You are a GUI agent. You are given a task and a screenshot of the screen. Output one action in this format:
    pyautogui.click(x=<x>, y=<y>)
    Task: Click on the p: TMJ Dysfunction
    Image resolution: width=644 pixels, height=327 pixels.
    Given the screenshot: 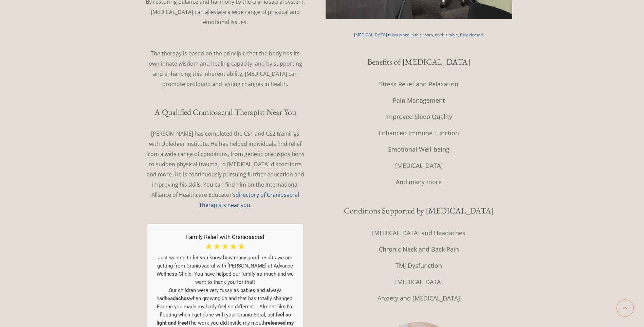 What is the action you would take?
    pyautogui.click(x=419, y=265)
    